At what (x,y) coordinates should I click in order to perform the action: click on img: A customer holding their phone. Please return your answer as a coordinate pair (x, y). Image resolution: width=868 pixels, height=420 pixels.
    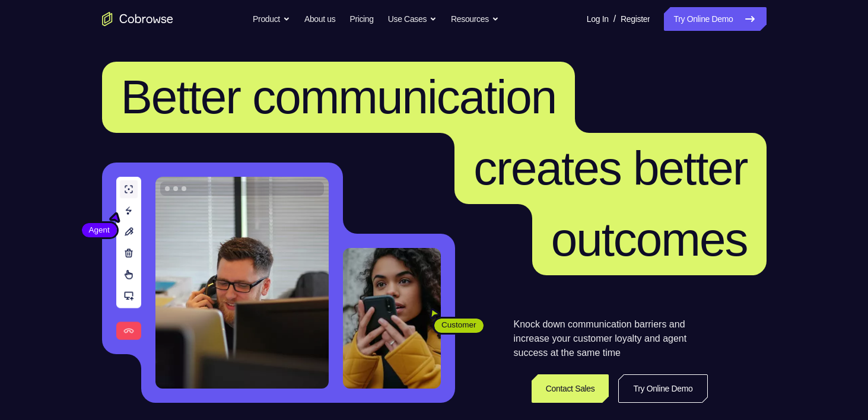
    Looking at the image, I should click on (392, 318).